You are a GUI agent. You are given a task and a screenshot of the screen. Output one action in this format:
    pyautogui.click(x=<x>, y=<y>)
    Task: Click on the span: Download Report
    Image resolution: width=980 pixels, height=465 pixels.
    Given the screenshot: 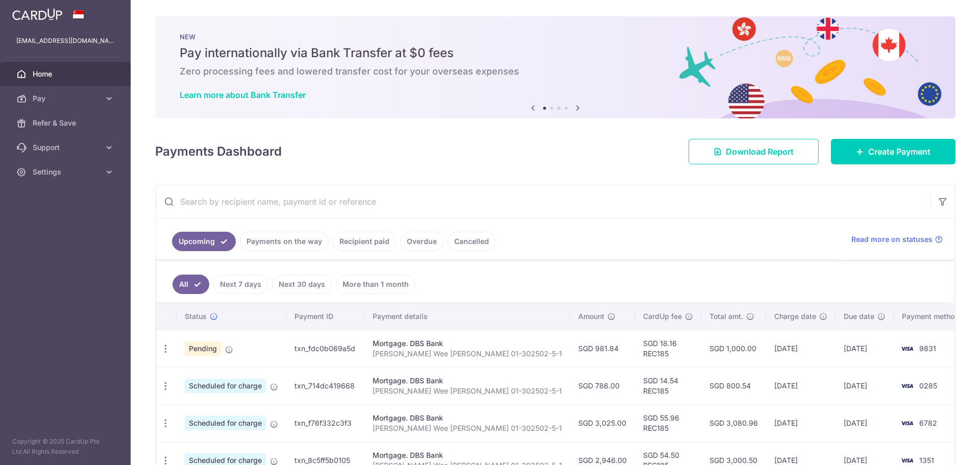 What is the action you would take?
    pyautogui.click(x=760, y=151)
    